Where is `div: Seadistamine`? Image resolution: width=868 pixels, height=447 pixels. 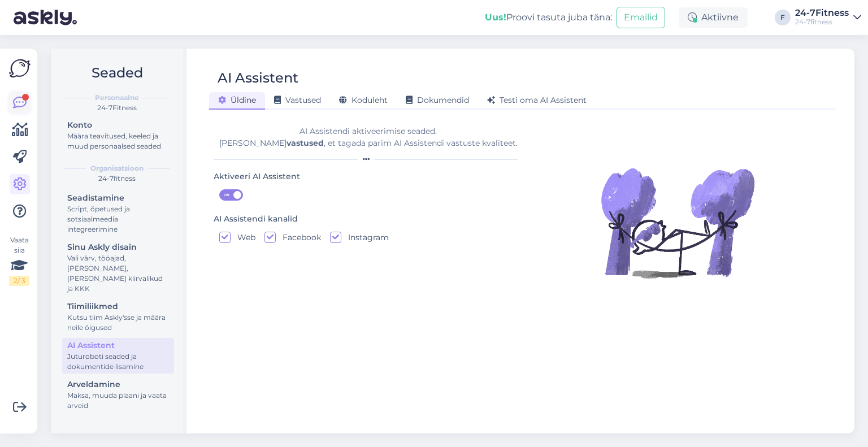 div: Seadistamine is located at coordinates (118, 198).